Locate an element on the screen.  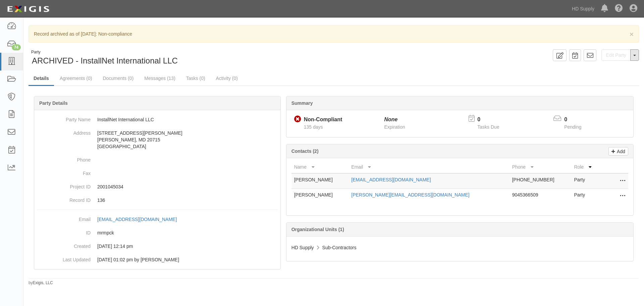
span: Sub-Contractors is located at coordinates (339, 247).